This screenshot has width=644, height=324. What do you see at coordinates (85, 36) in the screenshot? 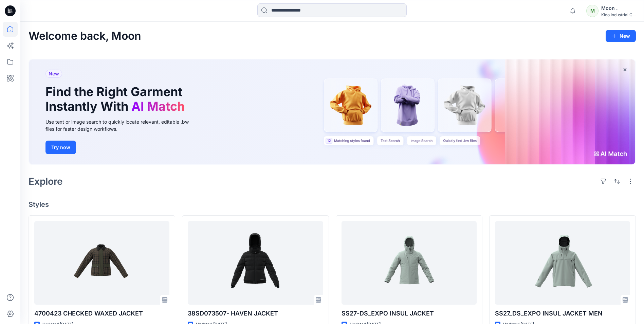
I see `h2: Welcome back, Moon` at bounding box center [85, 36].